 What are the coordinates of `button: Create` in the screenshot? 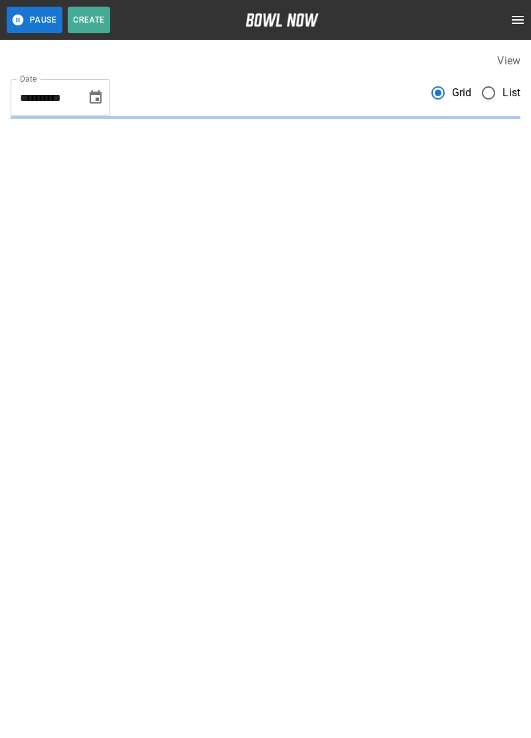 It's located at (89, 20).